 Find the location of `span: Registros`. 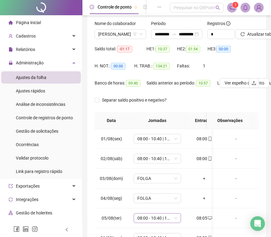

span: Registros is located at coordinates (219, 23).